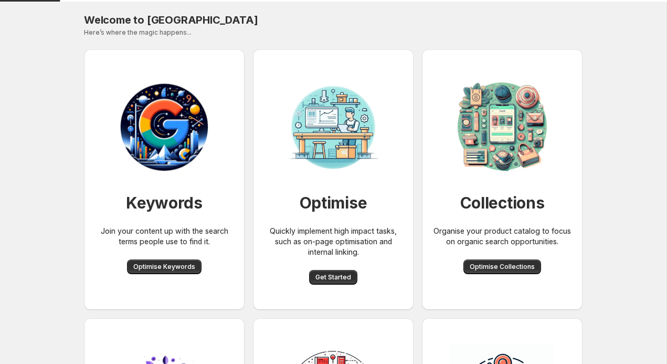  Describe the element at coordinates (333, 242) in the screenshot. I see `p: Quickly implement high impact tasks, such as on-page optimisation and internal linking.` at that location.